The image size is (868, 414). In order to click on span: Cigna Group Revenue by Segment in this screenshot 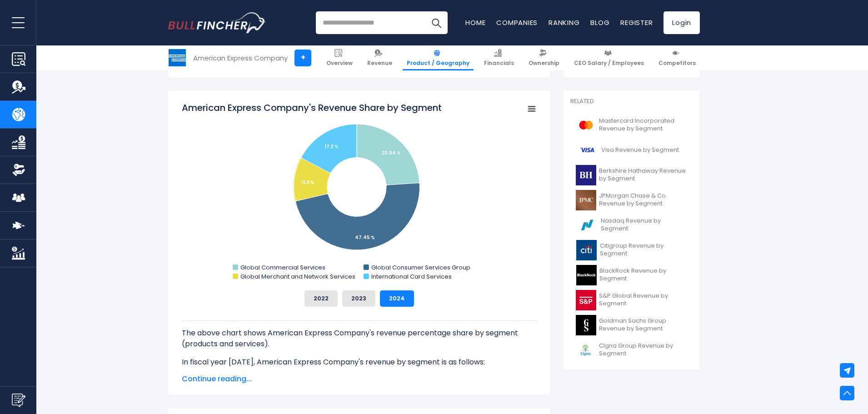, I will do `click(643, 350)`.